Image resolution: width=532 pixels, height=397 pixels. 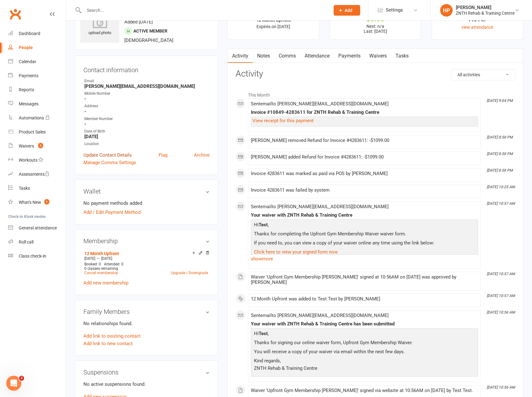 I want to click on a: Activity, so click(x=240, y=56).